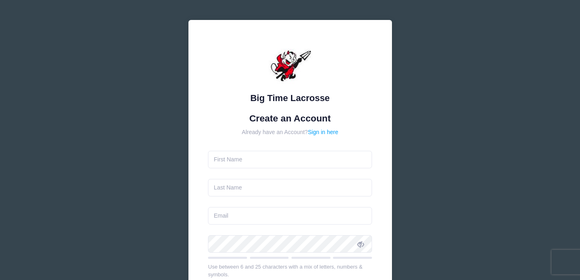 This screenshot has width=580, height=280. I want to click on a: Sign in here, so click(323, 132).